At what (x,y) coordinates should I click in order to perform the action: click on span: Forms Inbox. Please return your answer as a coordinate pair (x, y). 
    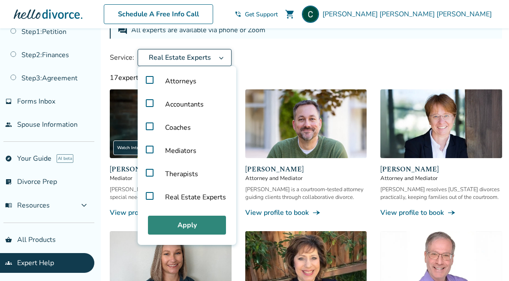
    Looking at the image, I should click on (36, 101).